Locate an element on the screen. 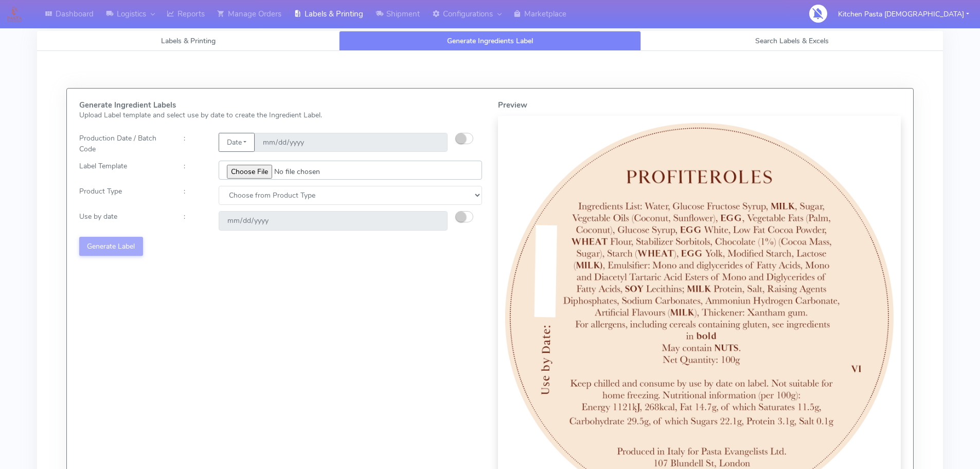  h5: Preview is located at coordinates (699, 105).